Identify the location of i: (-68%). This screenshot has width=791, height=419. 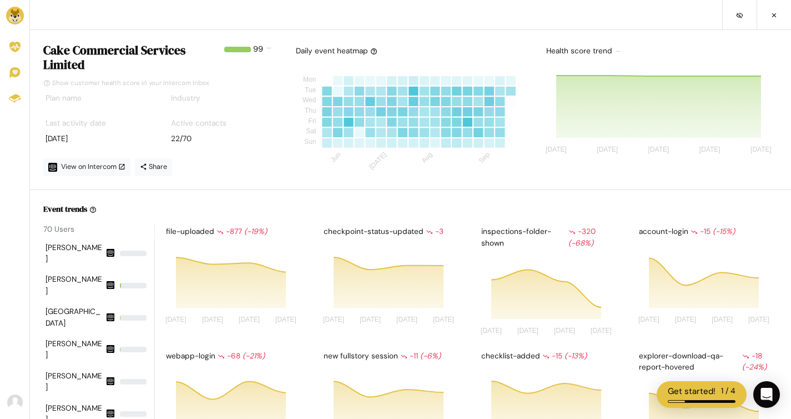
(581, 243).